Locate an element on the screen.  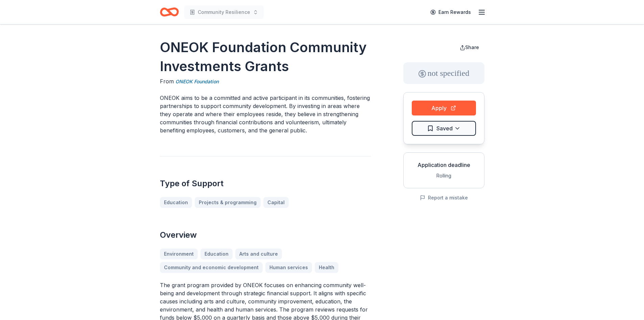
button: Community Resilience is located at coordinates (224, 12).